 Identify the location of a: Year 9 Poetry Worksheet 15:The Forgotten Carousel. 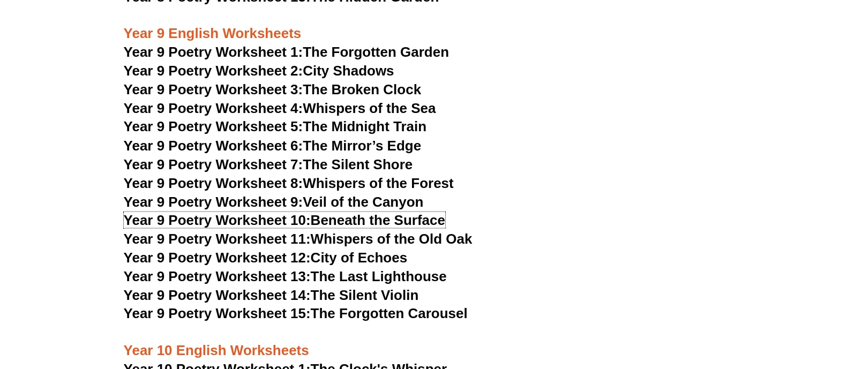
(296, 313).